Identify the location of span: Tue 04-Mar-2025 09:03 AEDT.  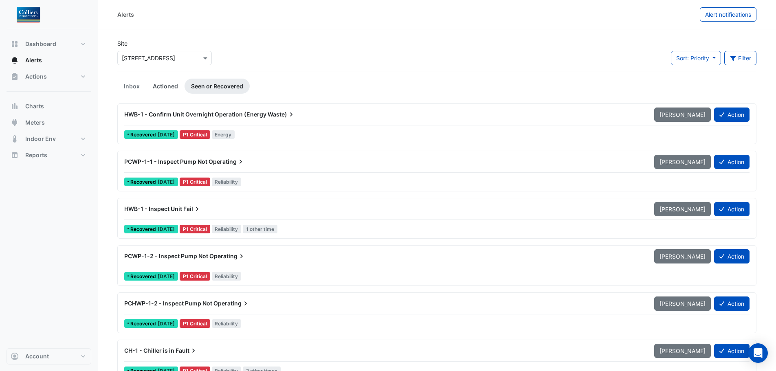
(166, 276).